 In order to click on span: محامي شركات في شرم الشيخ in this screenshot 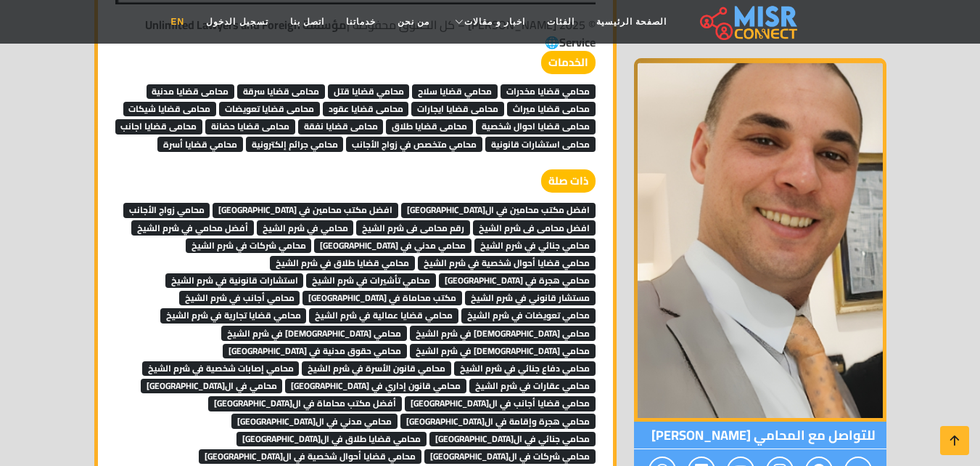, I will do `click(249, 246)`.